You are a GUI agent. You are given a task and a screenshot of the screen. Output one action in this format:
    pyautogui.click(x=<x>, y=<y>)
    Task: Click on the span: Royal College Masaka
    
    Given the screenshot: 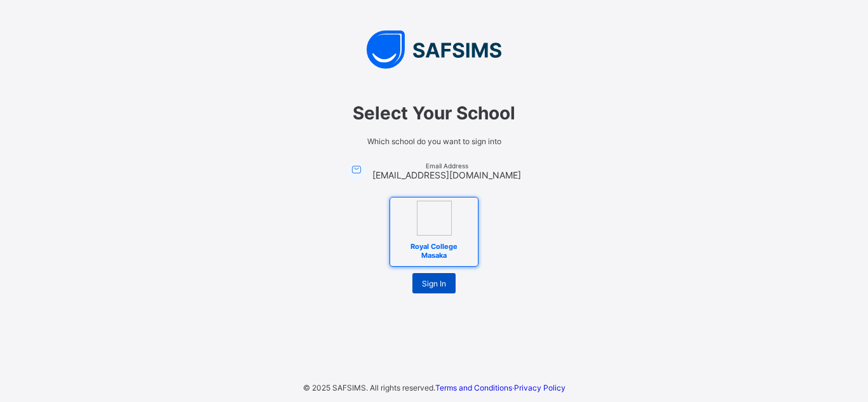 What is the action you would take?
    pyautogui.click(x=434, y=251)
    